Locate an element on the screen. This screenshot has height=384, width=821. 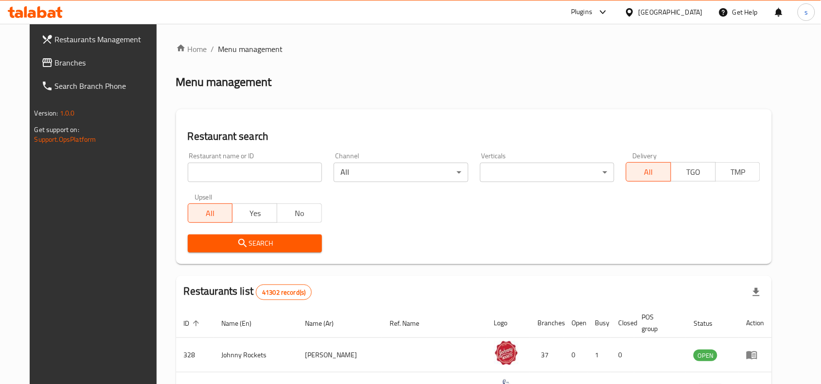
a: Support.OpsPlatform is located at coordinates (65, 140).